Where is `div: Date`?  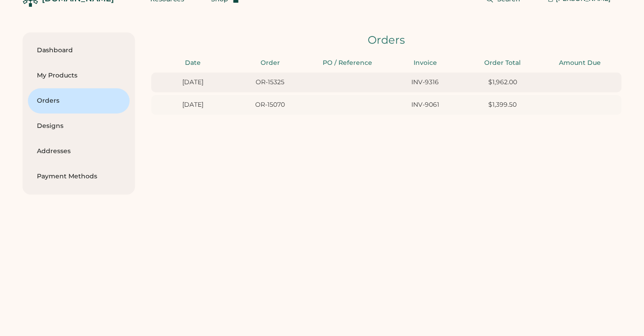
div: Date is located at coordinates (193, 63).